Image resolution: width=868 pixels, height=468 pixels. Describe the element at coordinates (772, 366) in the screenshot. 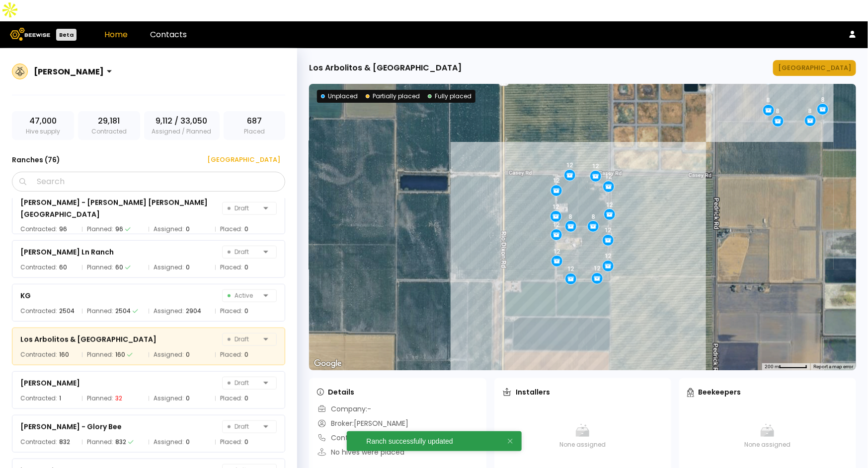

I see `span: 200 m` at that location.